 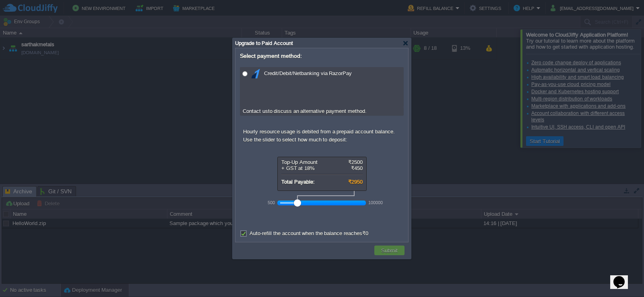 I want to click on p: Hourly resource usage is debited from a prepaid account balance., so click(x=323, y=132).